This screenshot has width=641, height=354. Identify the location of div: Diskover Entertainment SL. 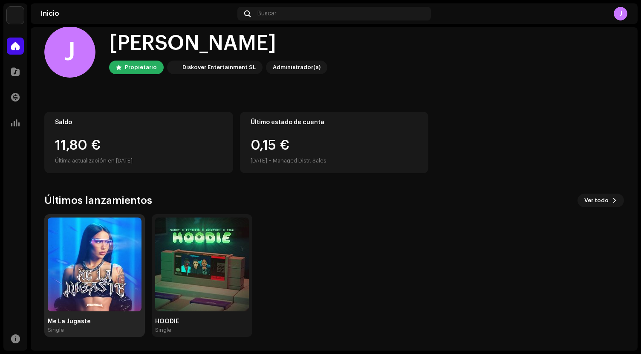
(219, 67).